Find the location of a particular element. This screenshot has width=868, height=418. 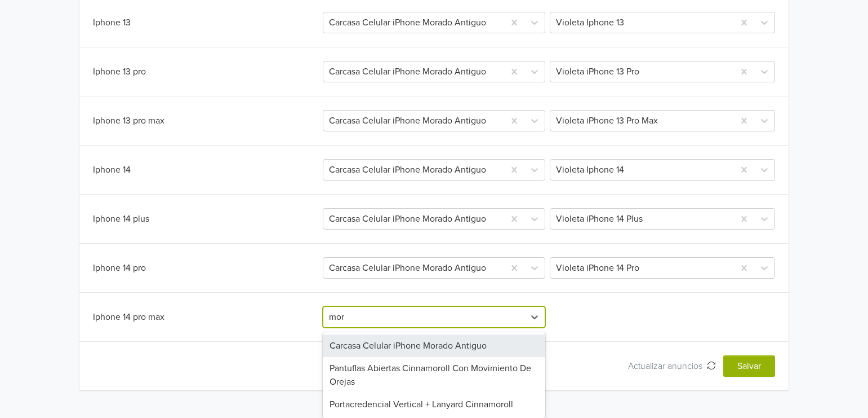

div: Iphone 14 pro max is located at coordinates (207, 317).